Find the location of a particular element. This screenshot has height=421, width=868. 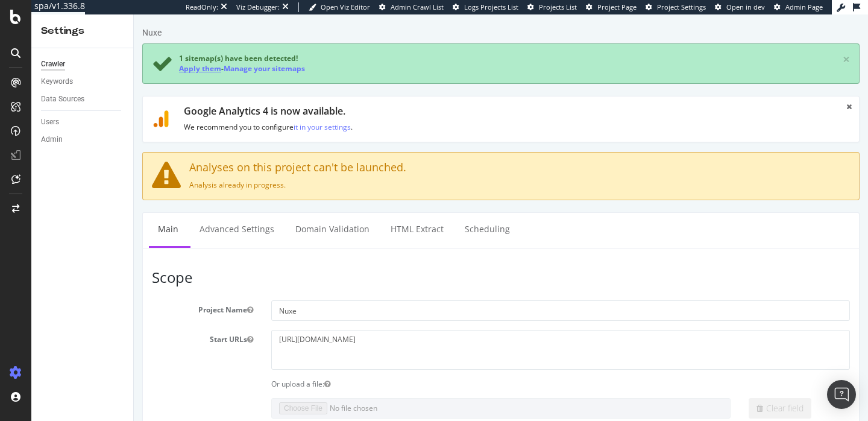

span: Projects List is located at coordinates (557, 7).